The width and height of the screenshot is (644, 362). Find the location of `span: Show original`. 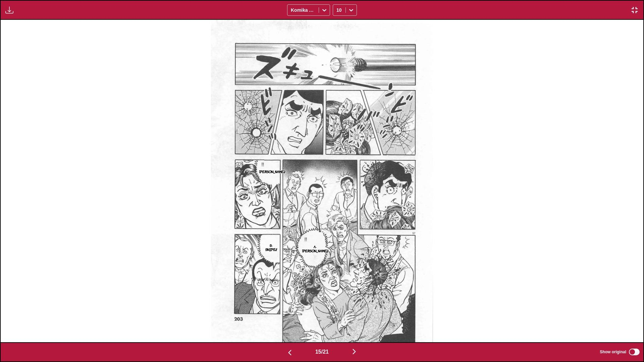

span: Show original is located at coordinates (613, 352).